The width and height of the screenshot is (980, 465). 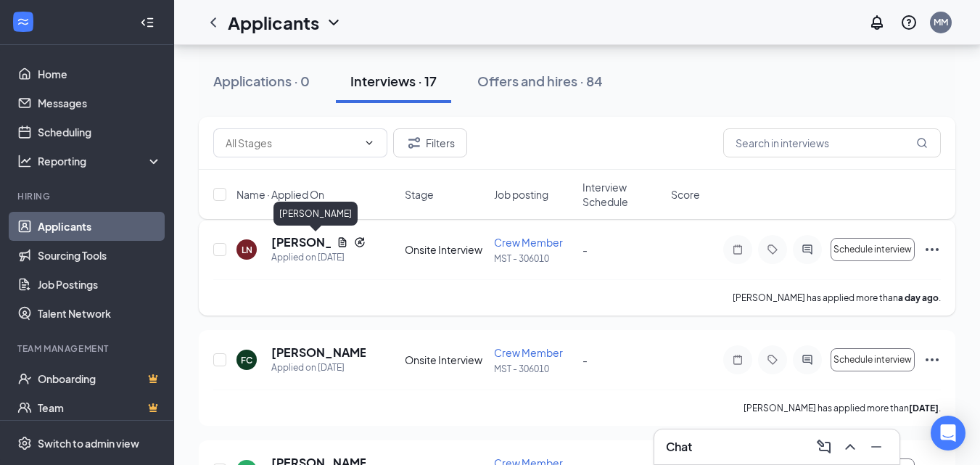 I want to click on svg: Filter, so click(x=414, y=143).